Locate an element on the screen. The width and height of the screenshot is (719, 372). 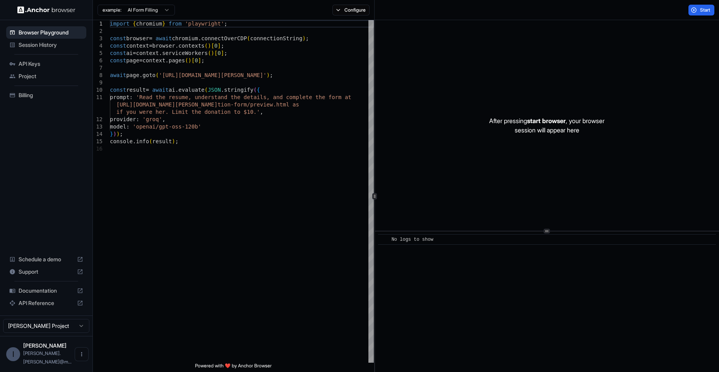
span: prompt is located at coordinates (120, 97).